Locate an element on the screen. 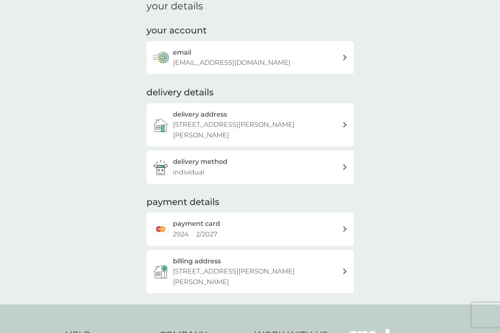 The width and height of the screenshot is (500, 333). h2: payment details is located at coordinates (183, 202).